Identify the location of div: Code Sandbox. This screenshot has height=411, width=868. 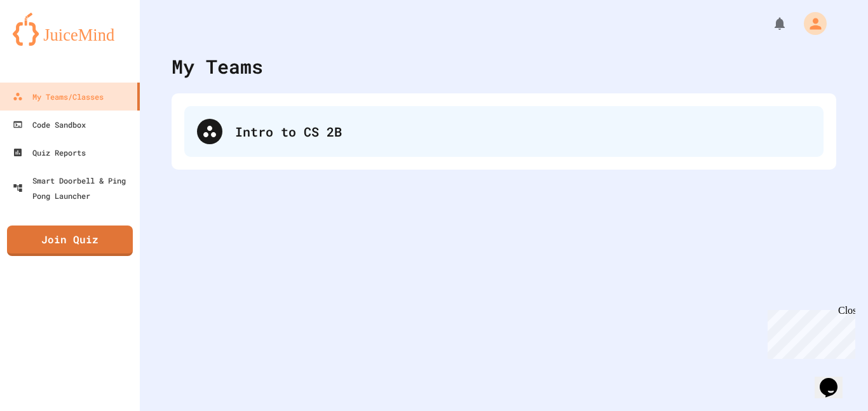
(49, 124).